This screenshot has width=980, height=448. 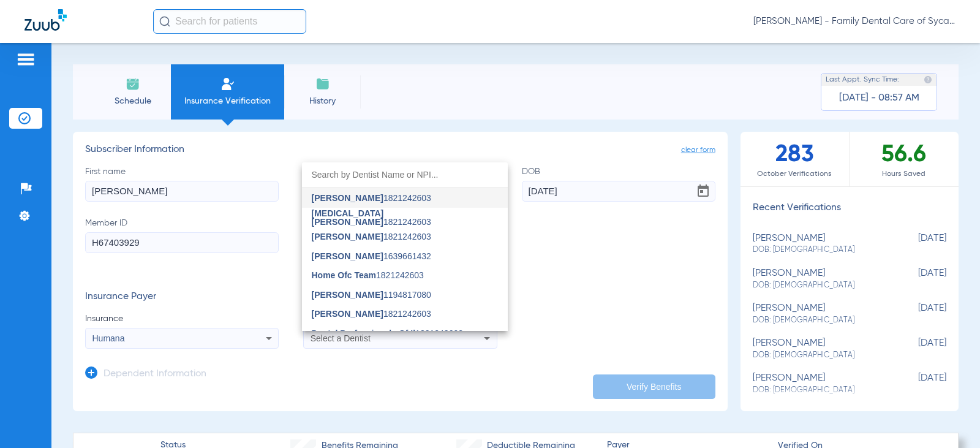 What do you see at coordinates (344, 275) in the screenshot?
I see `span: Home Ofc Team` at bounding box center [344, 275].